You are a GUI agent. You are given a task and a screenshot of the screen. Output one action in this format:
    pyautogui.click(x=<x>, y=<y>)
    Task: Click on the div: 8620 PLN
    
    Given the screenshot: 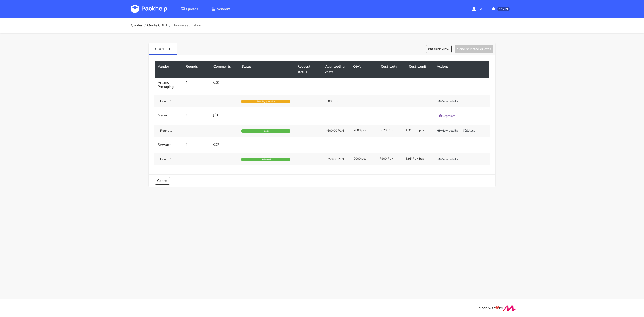 What is the action you would take?
    pyautogui.click(x=389, y=130)
    